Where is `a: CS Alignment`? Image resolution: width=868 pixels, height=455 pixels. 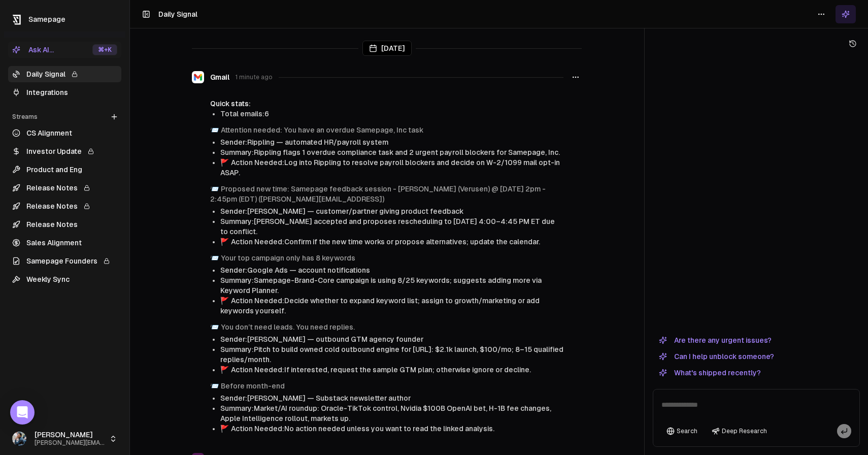 a: CS Alignment is located at coordinates (64, 133).